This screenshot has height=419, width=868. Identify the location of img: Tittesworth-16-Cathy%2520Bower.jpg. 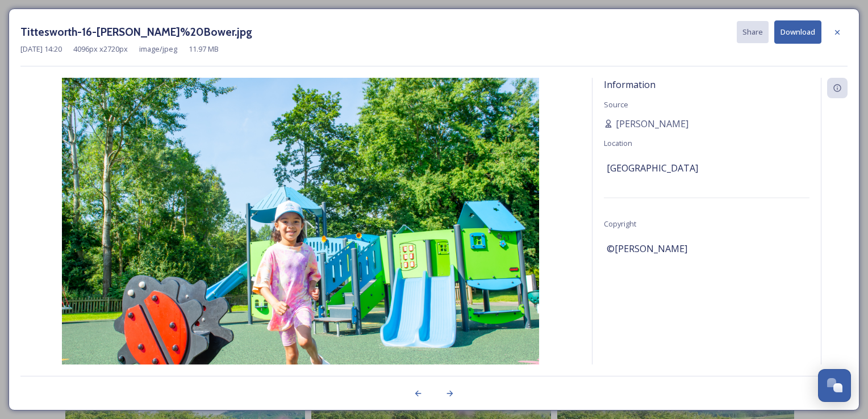
(301, 237).